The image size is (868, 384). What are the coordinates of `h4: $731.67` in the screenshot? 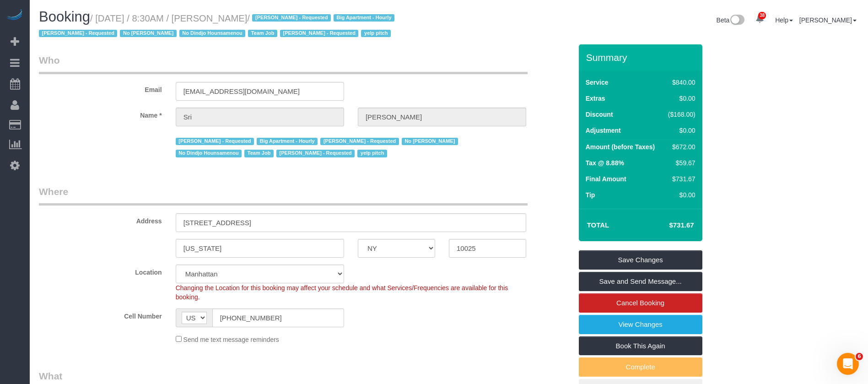 It's located at (668, 225).